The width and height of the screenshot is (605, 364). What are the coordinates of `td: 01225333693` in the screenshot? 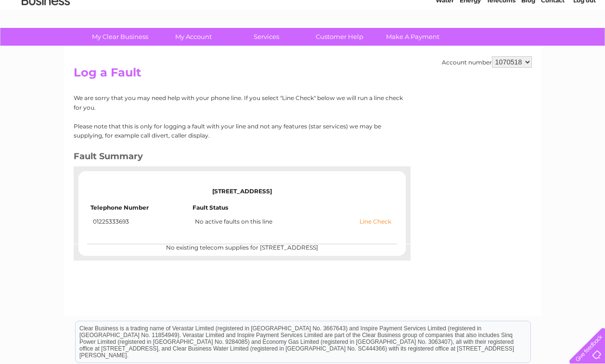 It's located at (141, 222).